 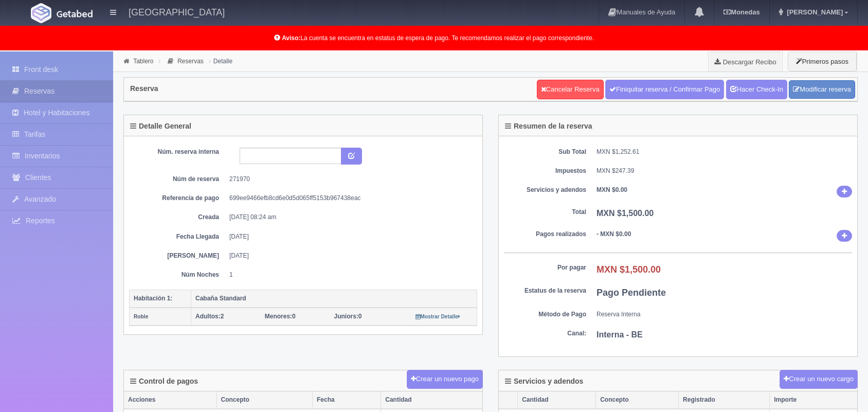 What do you see at coordinates (444, 379) in the screenshot?
I see `button: Crear un nuevo pago` at bounding box center [444, 379].